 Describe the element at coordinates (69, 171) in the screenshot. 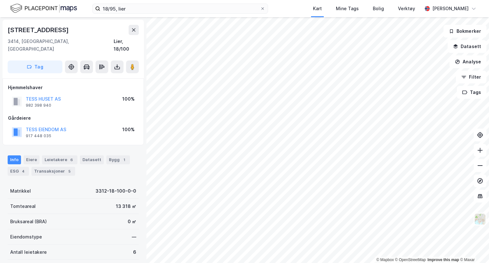

I see `div: 5` at that location.